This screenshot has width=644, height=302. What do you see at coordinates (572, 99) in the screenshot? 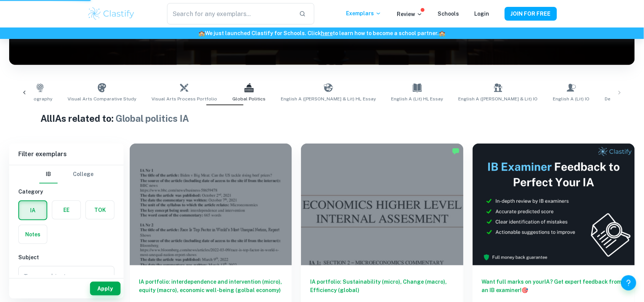
I see `span: English A (Lit) IO` at bounding box center [572, 99].